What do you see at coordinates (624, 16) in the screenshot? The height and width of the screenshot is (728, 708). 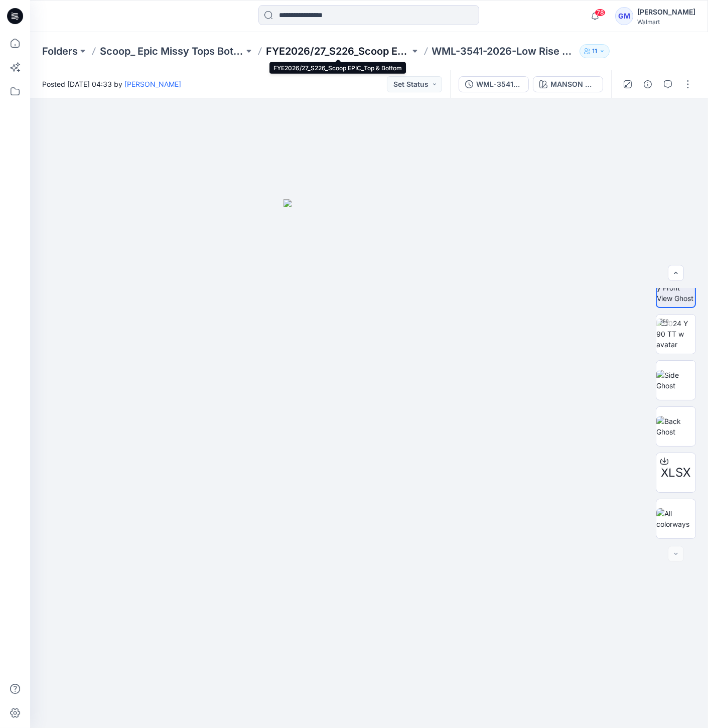 I see `div: GM` at bounding box center [624, 16].